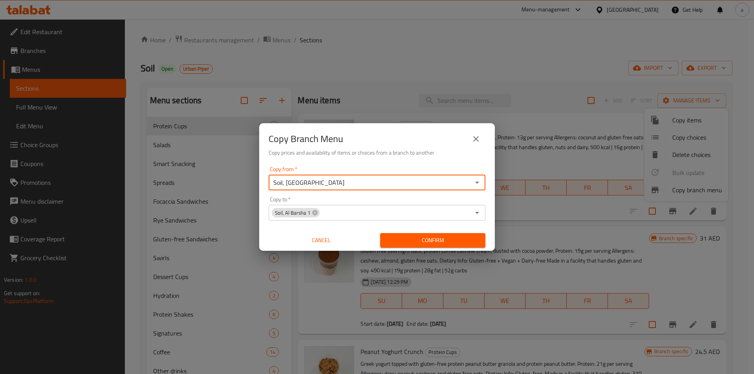  I want to click on span: Confirm, so click(433, 240).